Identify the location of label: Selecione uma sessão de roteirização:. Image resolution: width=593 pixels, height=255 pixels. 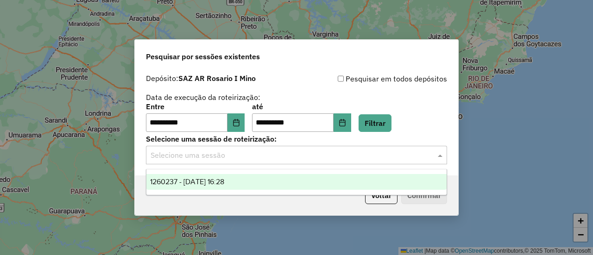
(297, 139).